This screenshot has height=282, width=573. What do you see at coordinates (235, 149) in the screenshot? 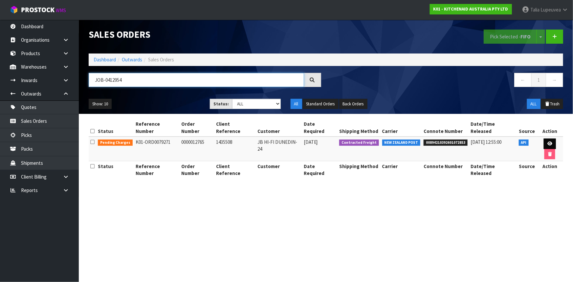
I see `td: 1435508` at bounding box center [235, 149].